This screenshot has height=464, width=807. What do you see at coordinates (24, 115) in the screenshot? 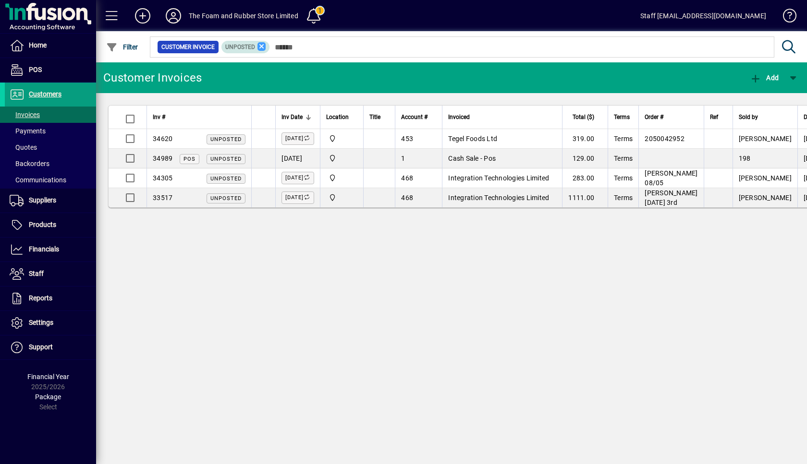
I see `span: Invoices` at bounding box center [24, 115].